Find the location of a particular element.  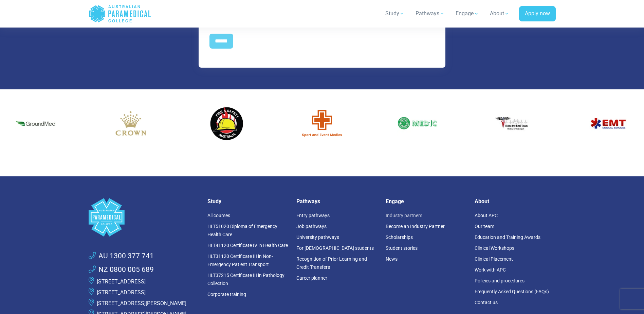

a: HLT31120 Certificate III in Non-Emergency Patient Transport is located at coordinates (240, 261).